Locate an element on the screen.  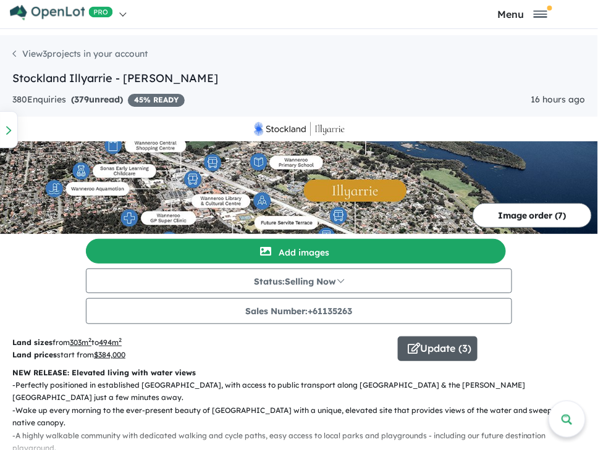
p: NEW RELEASE: Elevated living with water views is located at coordinates (299, 373).